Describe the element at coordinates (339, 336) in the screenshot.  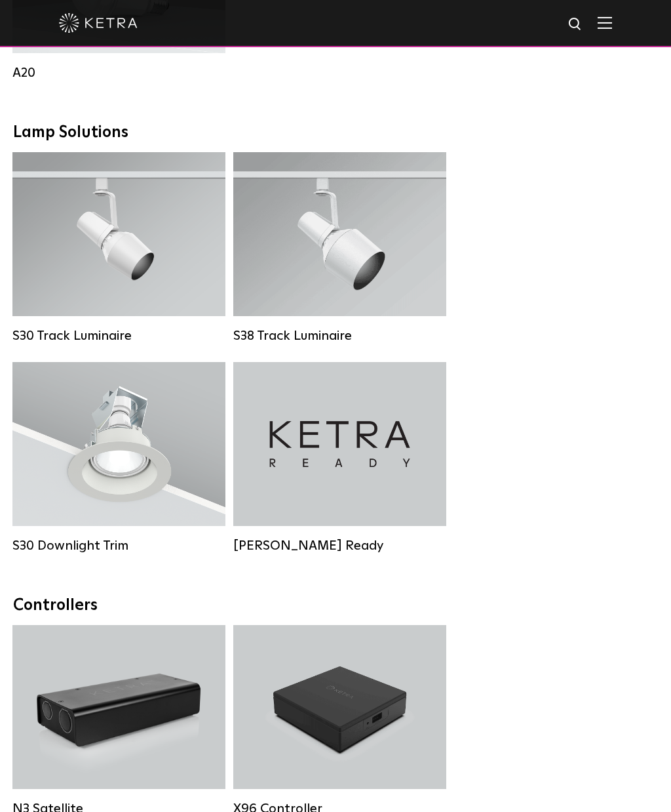
I see `div: S38 Track Luminaire` at that location.